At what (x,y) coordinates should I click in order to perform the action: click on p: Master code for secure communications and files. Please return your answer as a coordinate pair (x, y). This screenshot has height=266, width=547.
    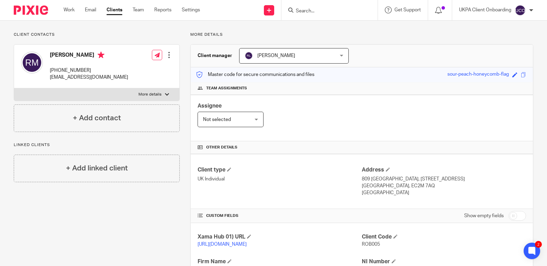
    Looking at the image, I should click on (255, 75).